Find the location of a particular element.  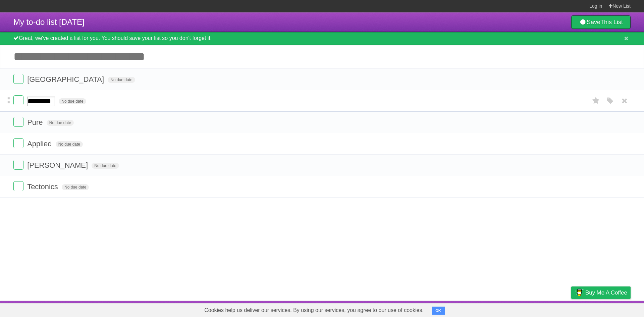

a: Suggest a feature is located at coordinates (610, 309).